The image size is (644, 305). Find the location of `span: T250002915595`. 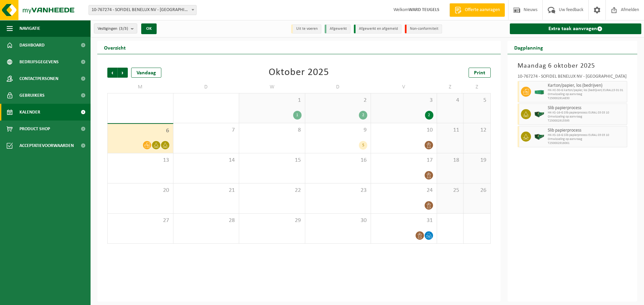

span: T250002915595 is located at coordinates (587, 121).